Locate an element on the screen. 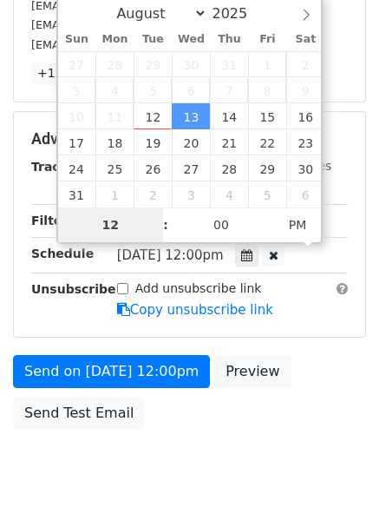  span: September 2, 2025 is located at coordinates (153, 194).